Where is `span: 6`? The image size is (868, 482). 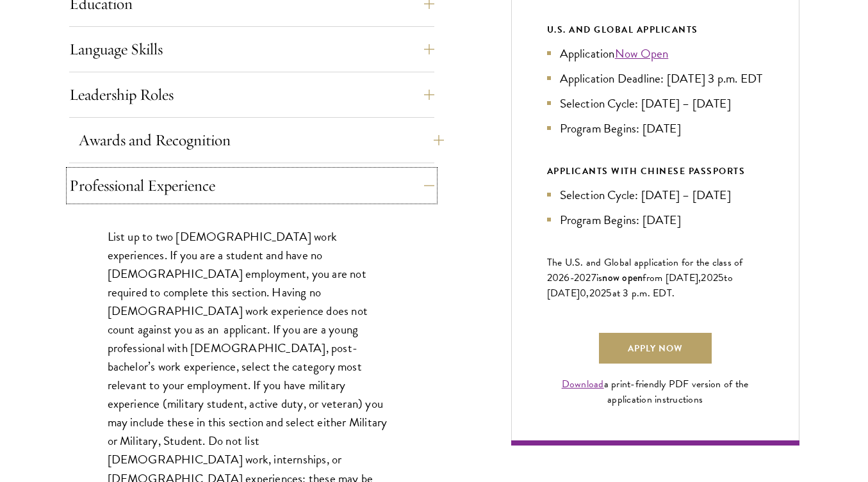
span: 6 is located at coordinates (566, 278).